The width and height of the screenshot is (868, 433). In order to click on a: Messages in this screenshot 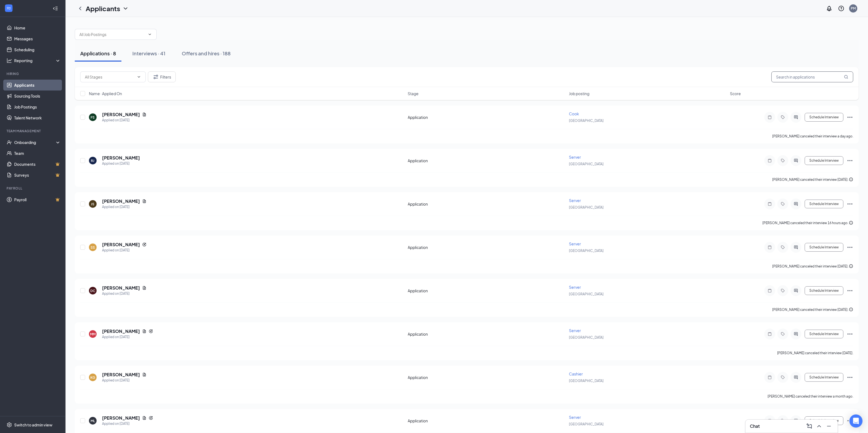, I will do `click(37, 39)`.